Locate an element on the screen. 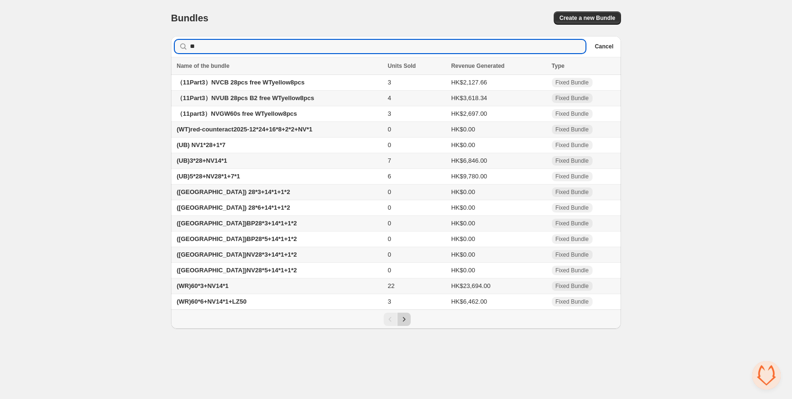  span: Units Sold is located at coordinates (402, 66).